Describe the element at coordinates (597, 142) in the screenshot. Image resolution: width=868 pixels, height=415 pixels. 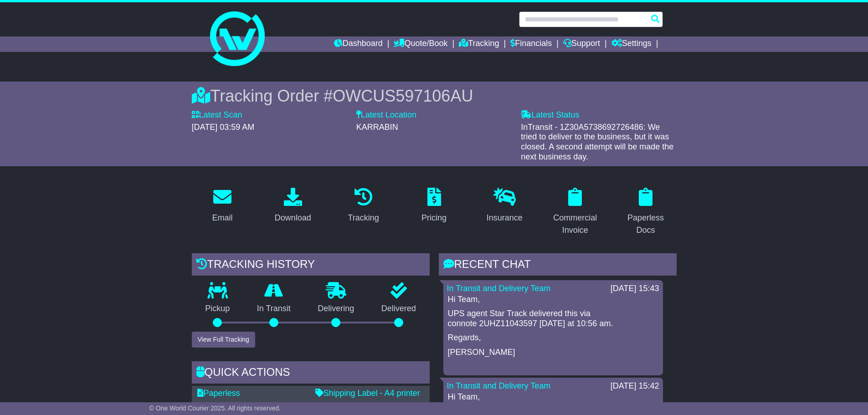
I see `span: InTransit - 1Z30A5738692726486: We tried to deliver to the business, but it was closed. A second ...` at that location.